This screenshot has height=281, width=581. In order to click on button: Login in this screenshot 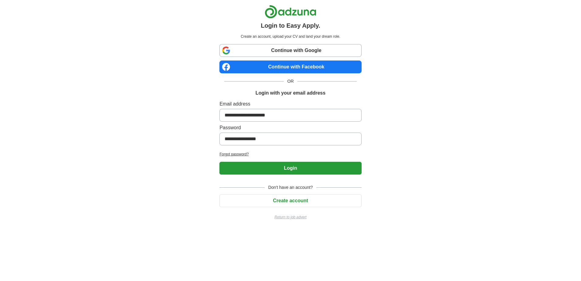, I will do `click(290, 168)`.